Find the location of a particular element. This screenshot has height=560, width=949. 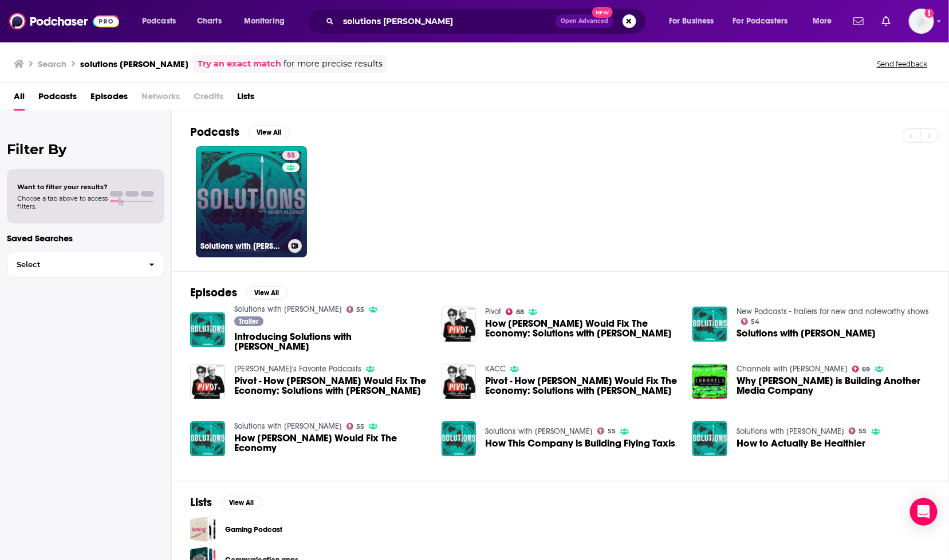

img: How Paul Krugman Would Fix The Economy is located at coordinates (207, 438).